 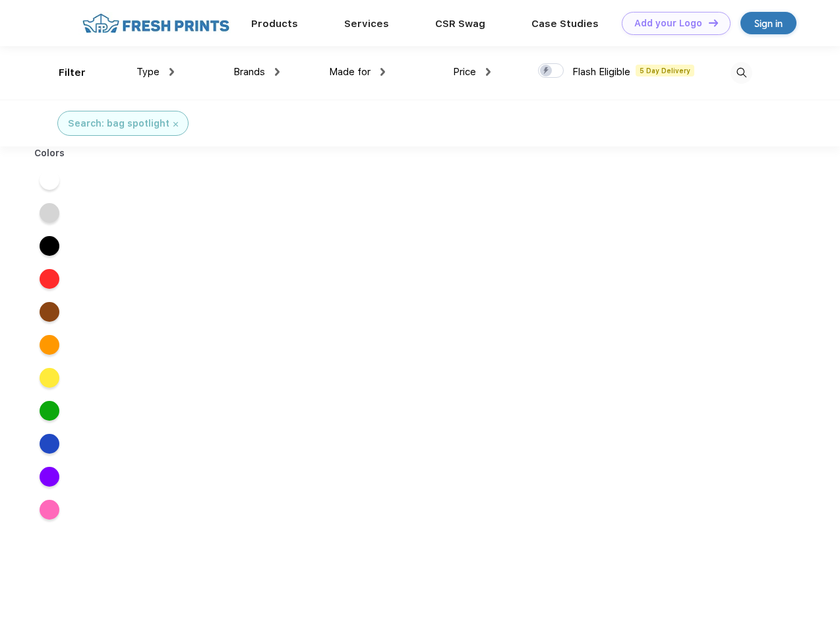 I want to click on img: fo%20logo%202.webp, so click(x=156, y=23).